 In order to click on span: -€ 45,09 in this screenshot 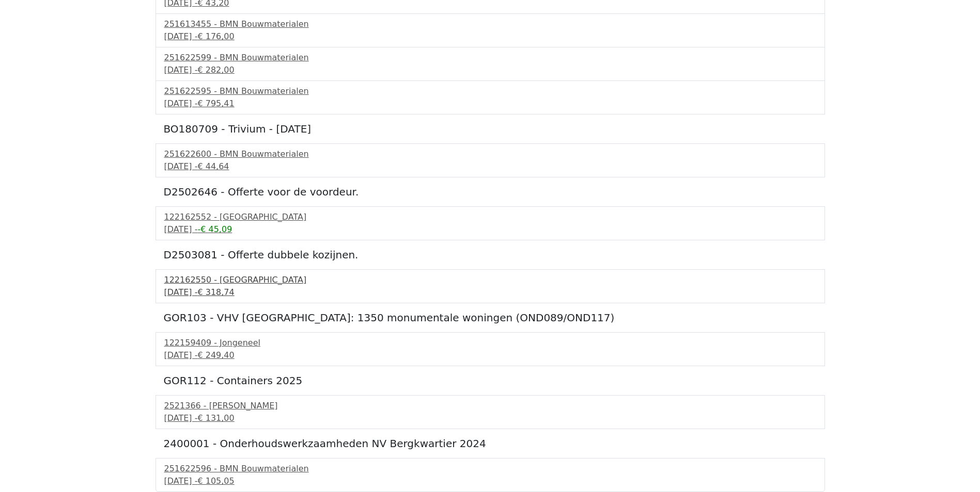, I will do `click(215, 229)`.